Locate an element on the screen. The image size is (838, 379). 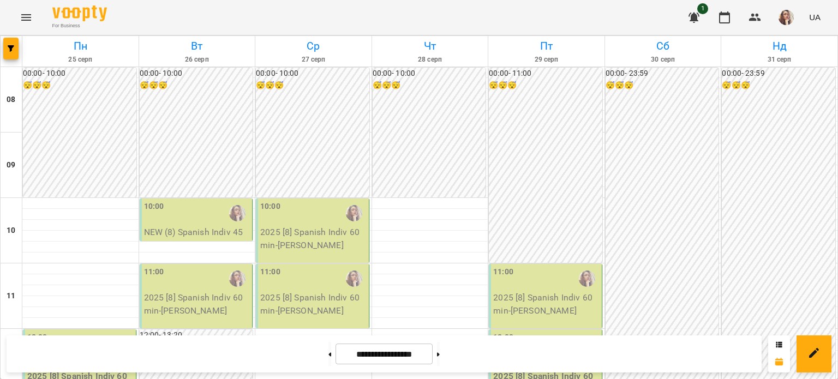
button: UA is located at coordinates (815, 17).